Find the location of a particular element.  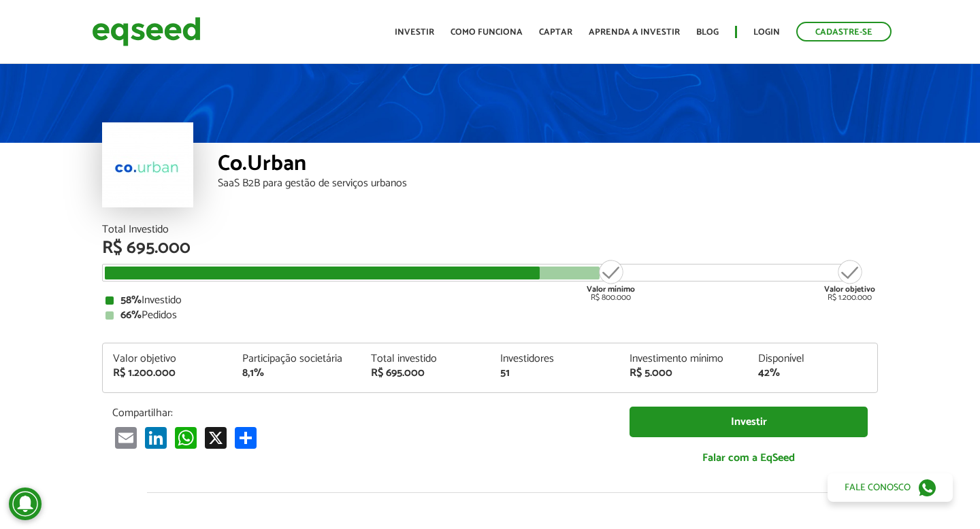

div: Total Investido is located at coordinates (490, 230).